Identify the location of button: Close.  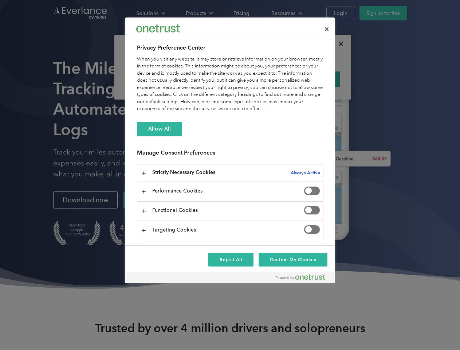
(327, 29).